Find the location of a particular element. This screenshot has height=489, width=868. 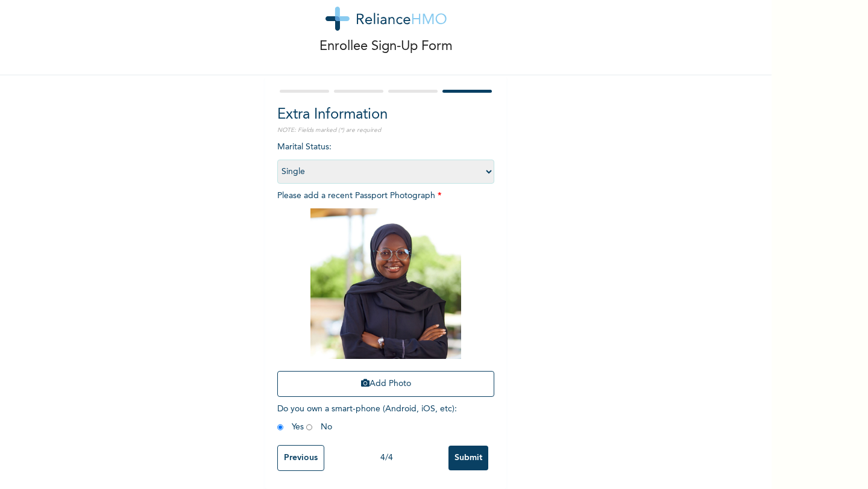

div: 4 / 4 is located at coordinates (386, 458).